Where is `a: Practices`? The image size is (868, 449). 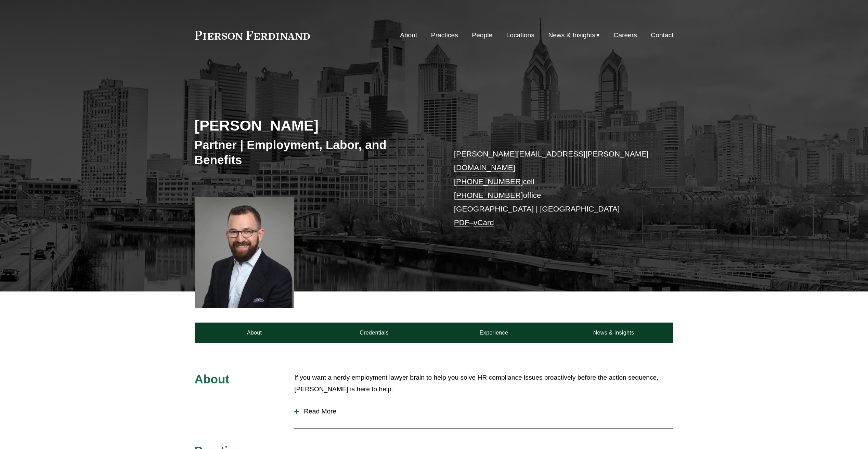
a: Practices is located at coordinates (445, 35).